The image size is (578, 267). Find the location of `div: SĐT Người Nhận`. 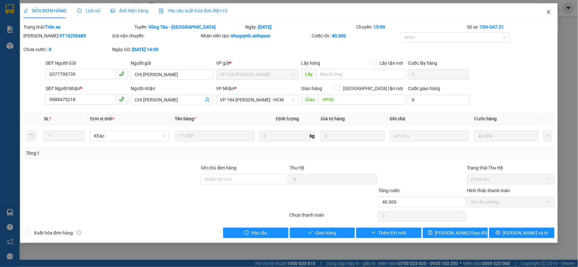

div: SĐT Người Nhận is located at coordinates (87, 88).